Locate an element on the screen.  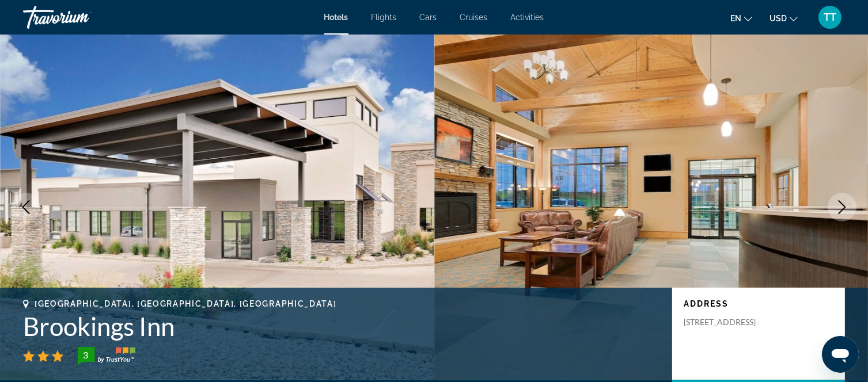
a: Hotels is located at coordinates (337, 17).